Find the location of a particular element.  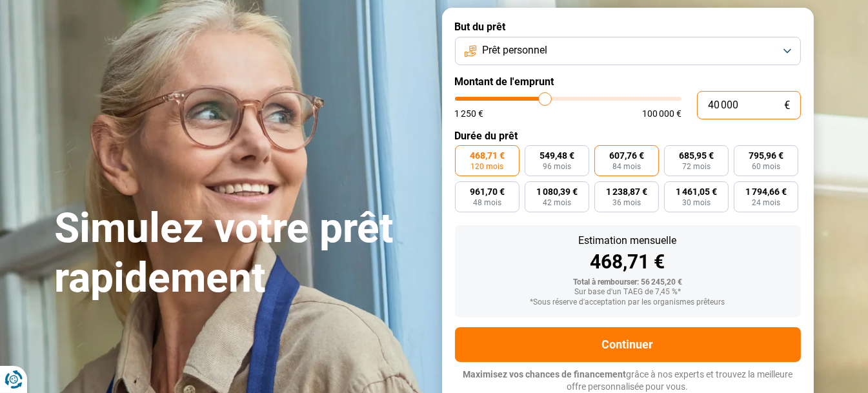

span: 1 080,39 € is located at coordinates (557, 192).